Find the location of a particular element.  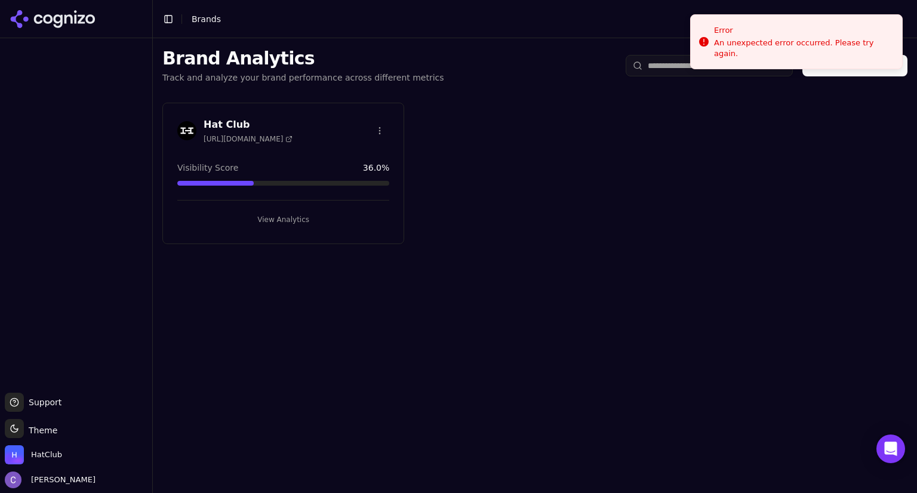

span: Support is located at coordinates (42, 402).